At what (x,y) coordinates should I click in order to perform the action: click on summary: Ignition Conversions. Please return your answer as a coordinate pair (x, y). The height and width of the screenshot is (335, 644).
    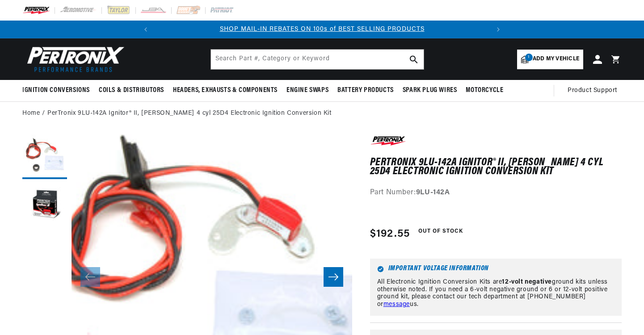
    Looking at the image, I should click on (58, 90).